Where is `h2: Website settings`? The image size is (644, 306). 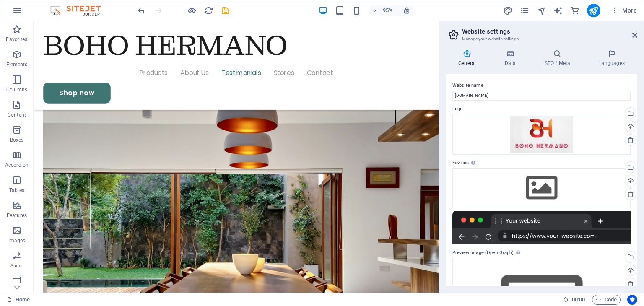
h2: Website settings is located at coordinates (550, 31).